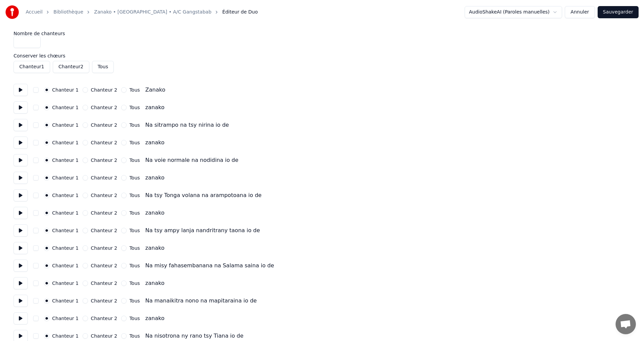 This screenshot has width=644, height=341. Describe the element at coordinates (240, 12) in the screenshot. I see `span: Éditeur de Duo` at that location.